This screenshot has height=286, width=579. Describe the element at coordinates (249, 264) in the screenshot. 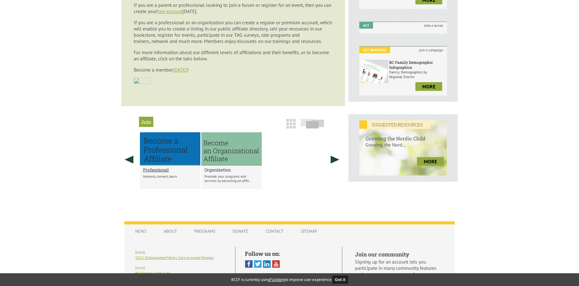

I see `img: Facebook` at that location.